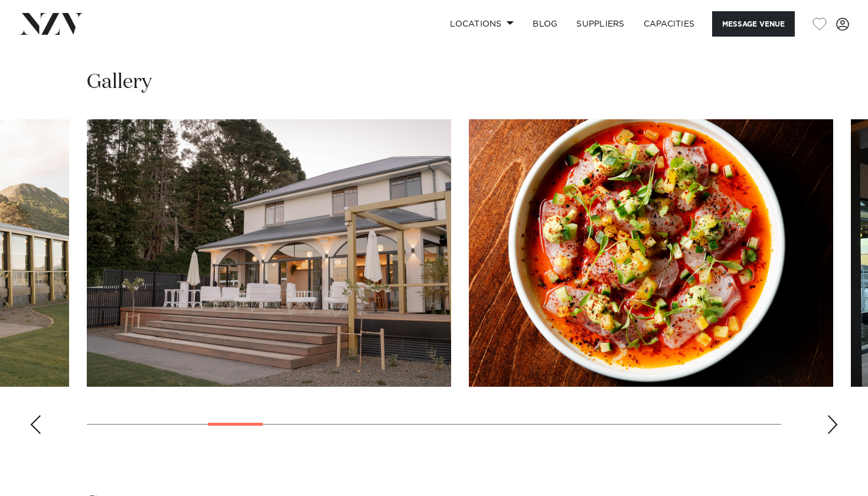  Describe the element at coordinates (600, 23) in the screenshot. I see `a: SUPPLIERS` at that location.